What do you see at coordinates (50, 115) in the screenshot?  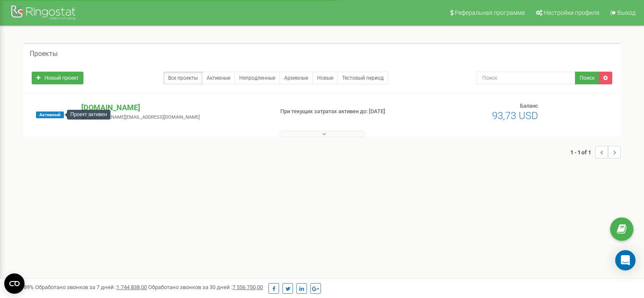 I see `span: Активный` at bounding box center [50, 115].